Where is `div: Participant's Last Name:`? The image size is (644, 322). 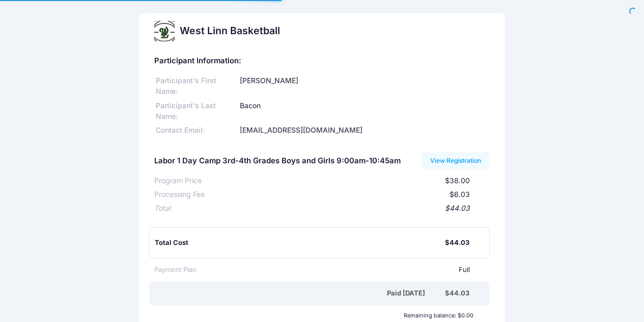
div: Participant's Last Name: is located at coordinates (196, 112).